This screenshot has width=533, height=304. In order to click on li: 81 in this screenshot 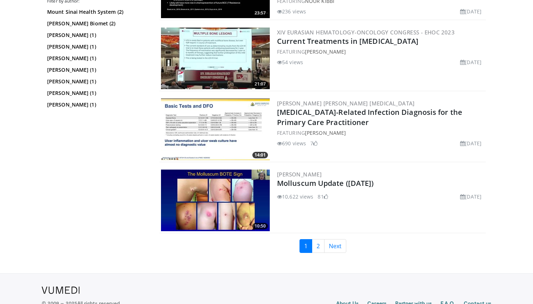, I will do `click(322, 196)`.